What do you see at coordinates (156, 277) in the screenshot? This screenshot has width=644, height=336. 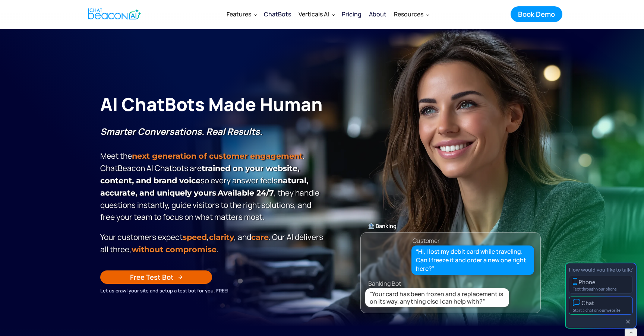 I see `a: Free Test Bot` at bounding box center [156, 277].